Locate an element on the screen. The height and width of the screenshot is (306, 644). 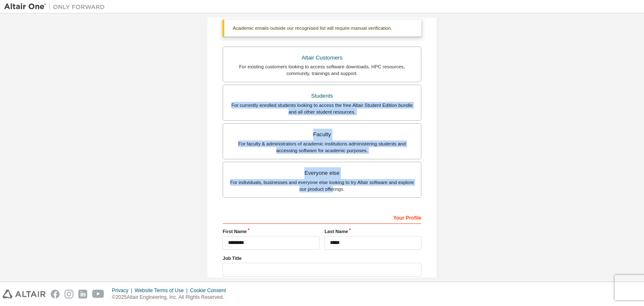
img: facebook.svg is located at coordinates (55, 294).